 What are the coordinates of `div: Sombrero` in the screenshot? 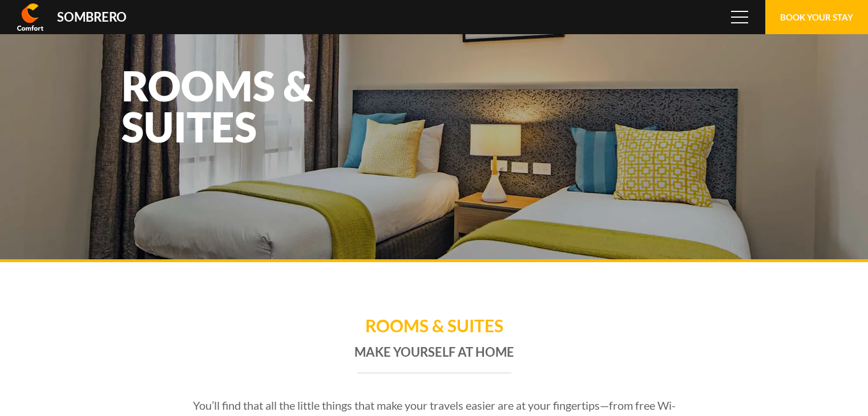 It's located at (92, 17).